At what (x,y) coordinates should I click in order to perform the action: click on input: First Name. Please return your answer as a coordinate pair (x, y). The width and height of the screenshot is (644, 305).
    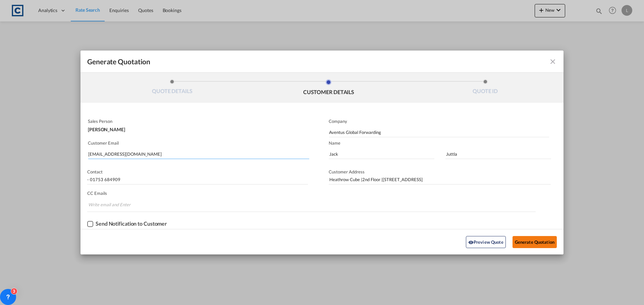
    Looking at the image, I should click on (381, 154).